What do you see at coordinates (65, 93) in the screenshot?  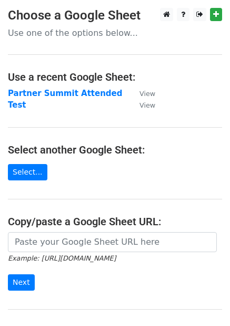 I see `a: Partner Summit Attended` at bounding box center [65, 93].